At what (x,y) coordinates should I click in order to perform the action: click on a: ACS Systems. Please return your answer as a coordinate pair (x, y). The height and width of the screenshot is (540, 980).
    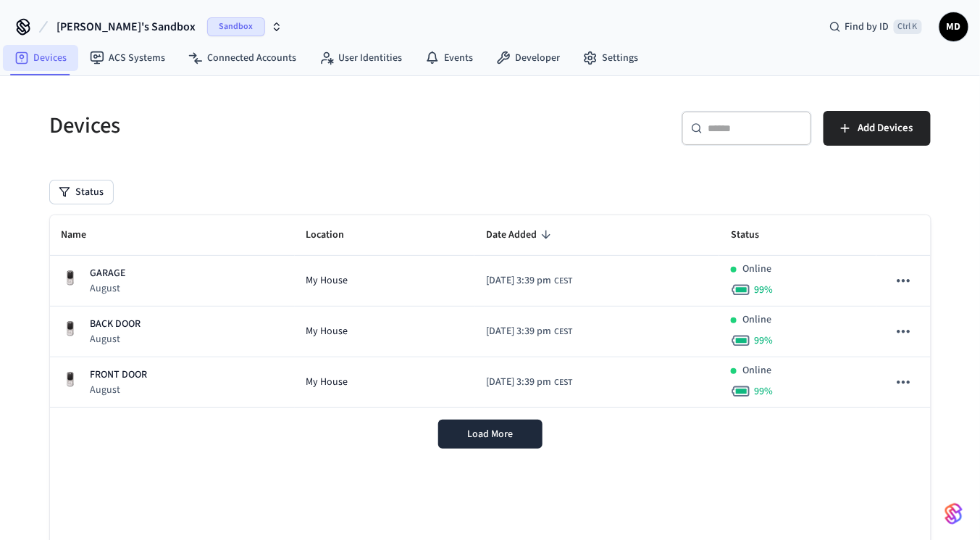
    Looking at the image, I should click on (127, 58).